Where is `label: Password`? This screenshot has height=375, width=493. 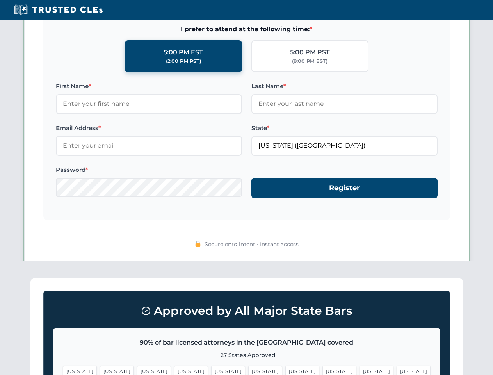
label: Password is located at coordinates (149, 170).